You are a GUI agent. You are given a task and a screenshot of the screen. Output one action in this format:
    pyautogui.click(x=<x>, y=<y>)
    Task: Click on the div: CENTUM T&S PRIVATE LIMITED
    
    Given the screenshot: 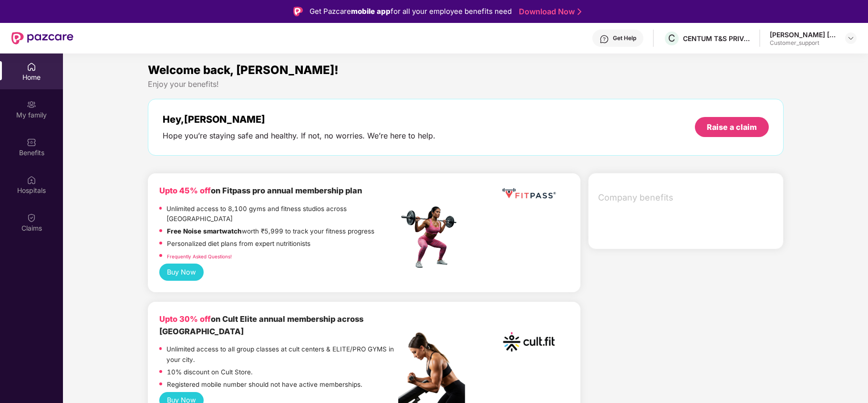 What is the action you would take?
    pyautogui.click(x=716, y=38)
    